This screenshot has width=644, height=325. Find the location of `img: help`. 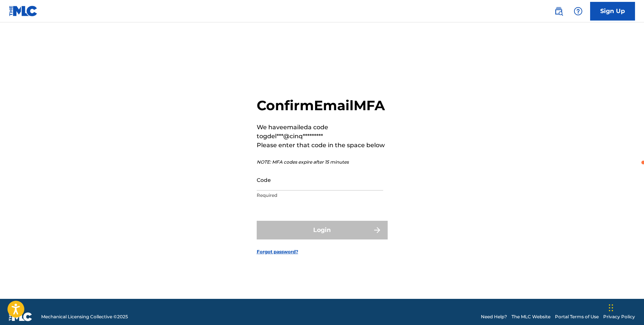

img: help is located at coordinates (578, 12).